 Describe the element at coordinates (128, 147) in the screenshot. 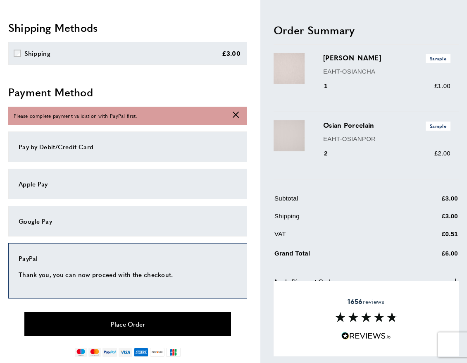

I see `div: Pay by Debit/Credit Card` at that location.